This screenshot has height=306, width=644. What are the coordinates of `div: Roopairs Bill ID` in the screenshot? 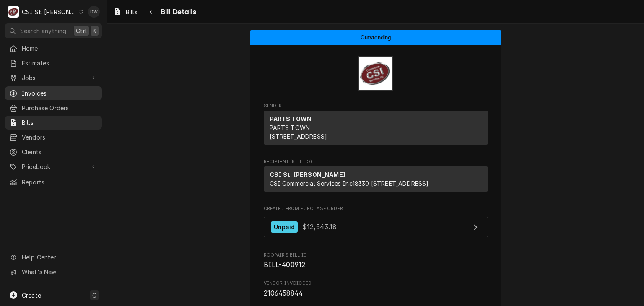 It's located at (375, 260).